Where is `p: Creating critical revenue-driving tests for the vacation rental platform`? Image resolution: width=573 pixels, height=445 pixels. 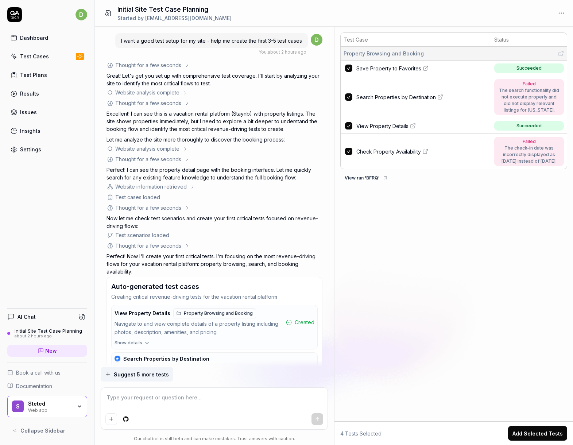 p: Creating critical revenue-driving tests for the vacation rental platform is located at coordinates (214, 296).